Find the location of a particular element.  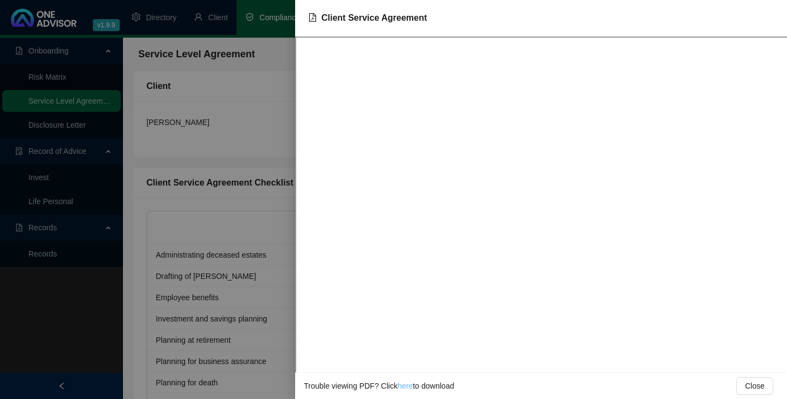

a: here is located at coordinates (405, 386).